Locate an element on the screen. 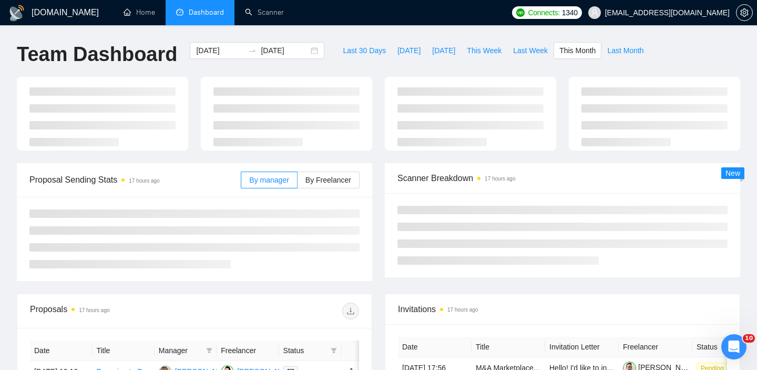 The image size is (757, 370). span: dashboard is located at coordinates (180, 12).